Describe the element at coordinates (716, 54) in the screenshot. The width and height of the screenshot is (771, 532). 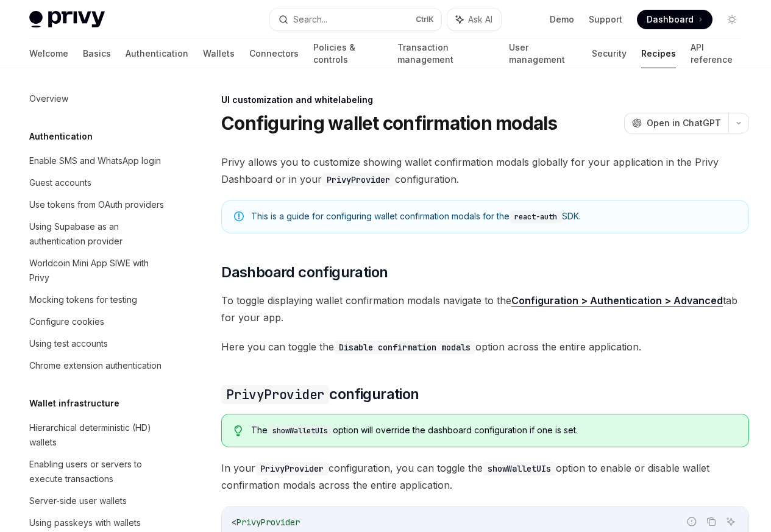
I see `a: API reference` at that location.